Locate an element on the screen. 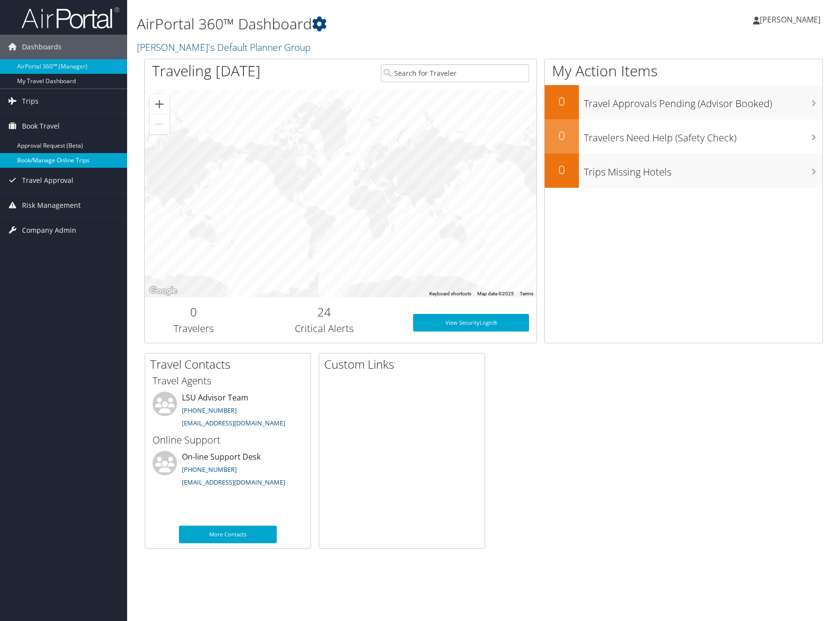 This screenshot has height=621, width=840. span: Risk Management is located at coordinates (51, 205).